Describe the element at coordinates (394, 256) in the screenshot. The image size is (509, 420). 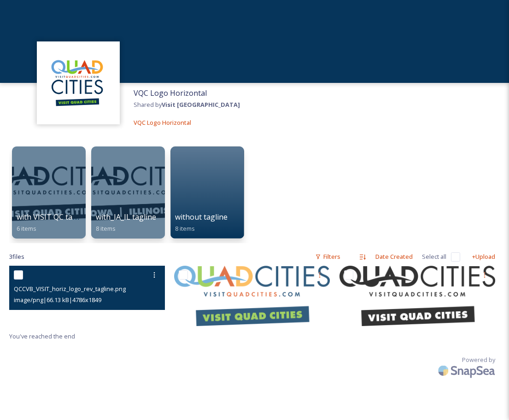
I see `div: Date Created` at that location.